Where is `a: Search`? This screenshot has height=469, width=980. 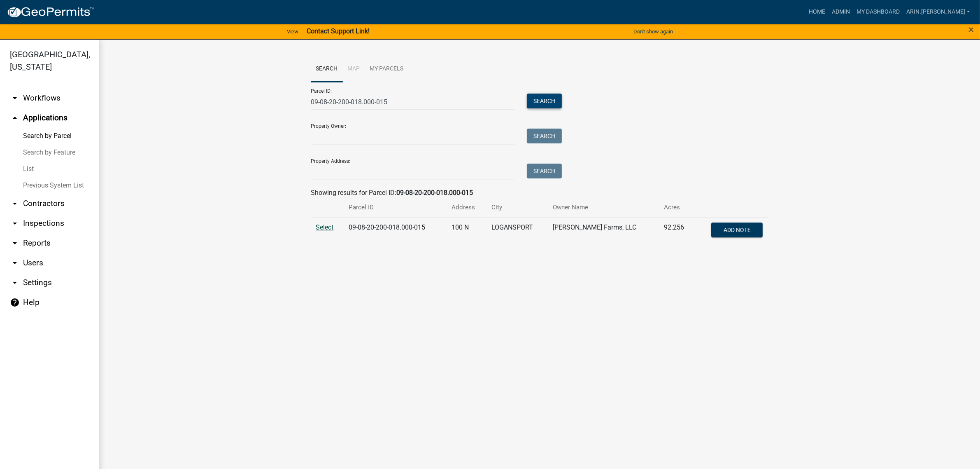
a: Search is located at coordinates (327, 69).